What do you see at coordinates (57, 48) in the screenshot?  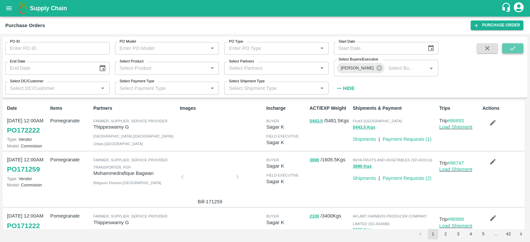 I see `input: Enter PO ID` at bounding box center [57, 48].